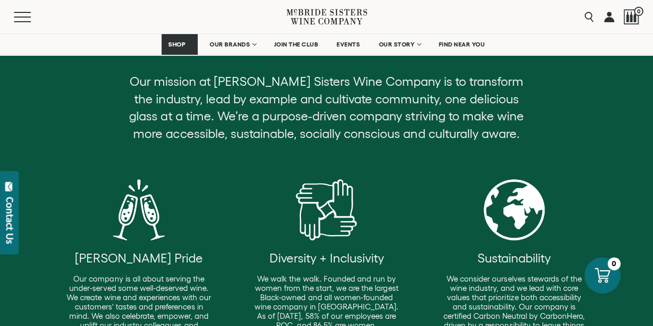  I want to click on a: OUR BRANDS, so click(232, 44).